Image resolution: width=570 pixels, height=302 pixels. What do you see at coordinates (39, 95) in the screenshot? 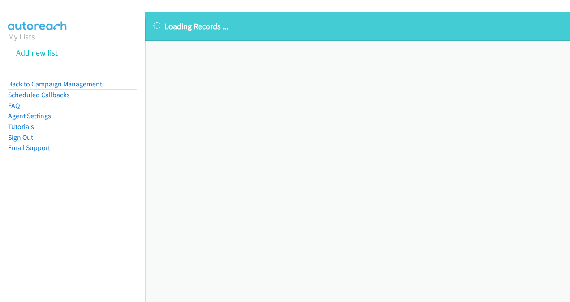
I see `a: Scheduled Callbacks` at bounding box center [39, 95].